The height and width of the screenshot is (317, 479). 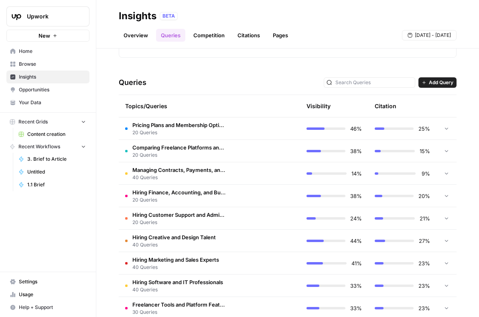 I want to click on span: Recent Workflows, so click(x=39, y=147).